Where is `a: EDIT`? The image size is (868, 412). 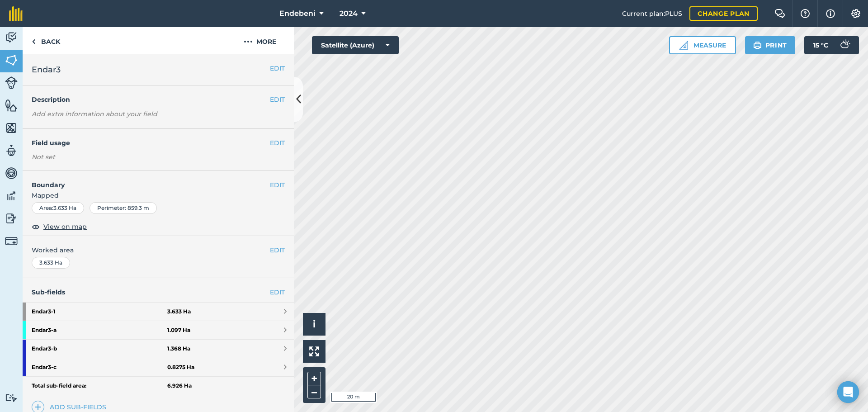 a: EDIT is located at coordinates (277, 292).